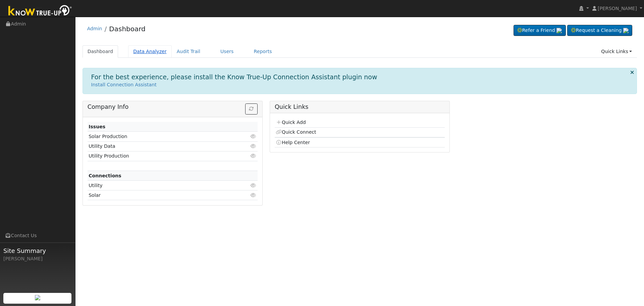 This screenshot has height=306, width=644. I want to click on a: Data Analyzer, so click(150, 51).